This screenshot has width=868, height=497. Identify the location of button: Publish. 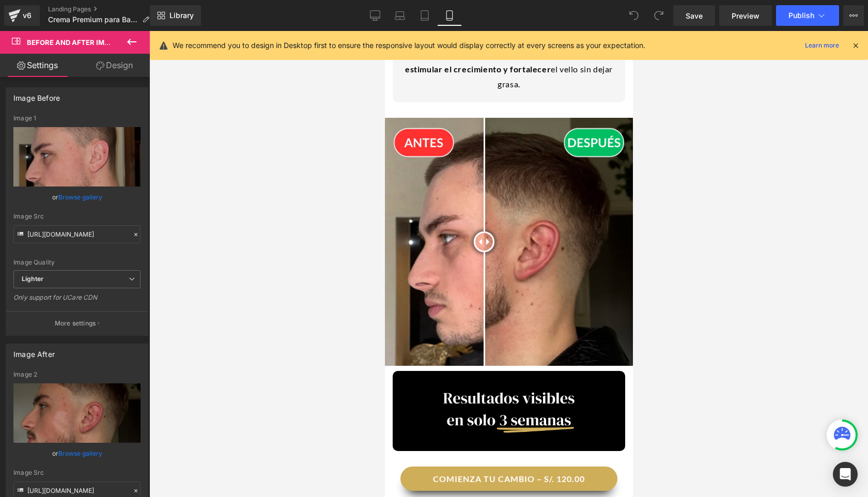
(807, 16).